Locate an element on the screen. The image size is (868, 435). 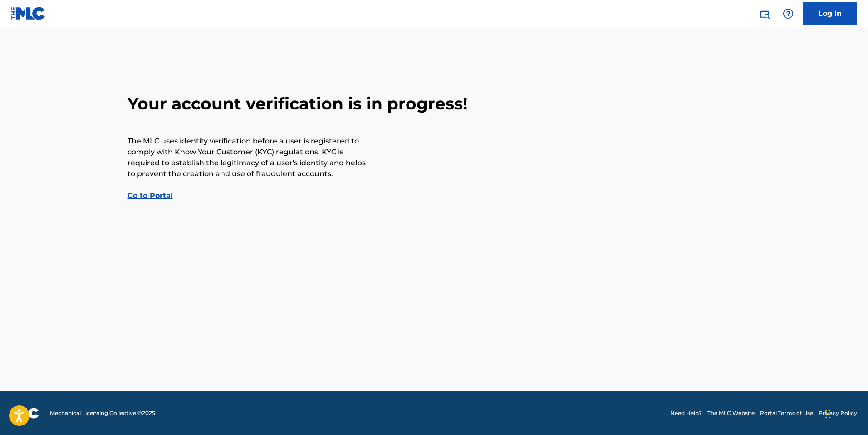
div: Chat Widget is located at coordinates (845, 413).